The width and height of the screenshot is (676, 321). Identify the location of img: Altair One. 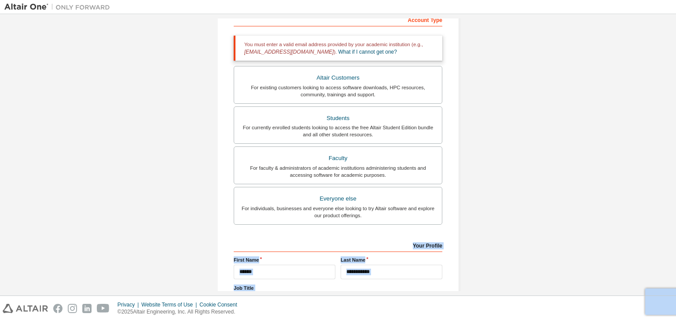
(59, 7).